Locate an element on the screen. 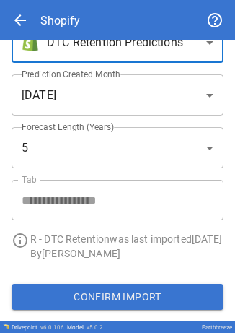  label: Prediction Created Month is located at coordinates (71, 74).